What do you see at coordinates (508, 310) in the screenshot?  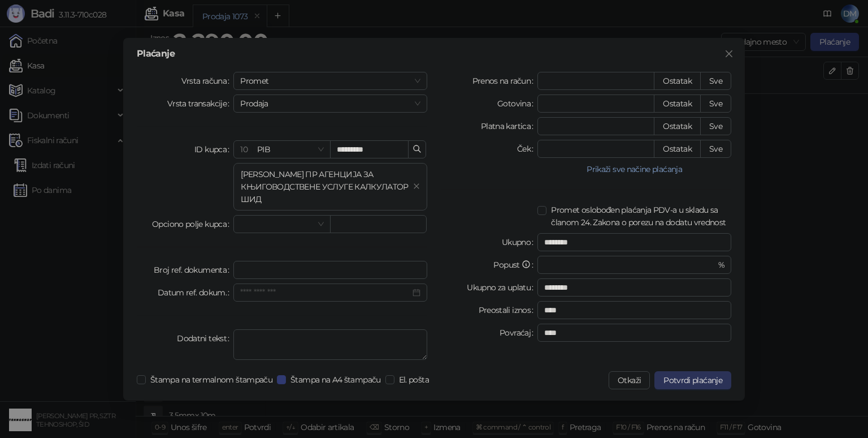 I see `label: Preostali iznos` at bounding box center [508, 310].